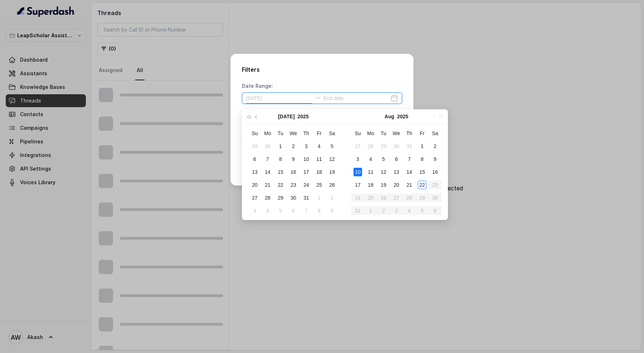  Describe the element at coordinates (319, 159) in the screenshot. I see `div: 11` at that location.